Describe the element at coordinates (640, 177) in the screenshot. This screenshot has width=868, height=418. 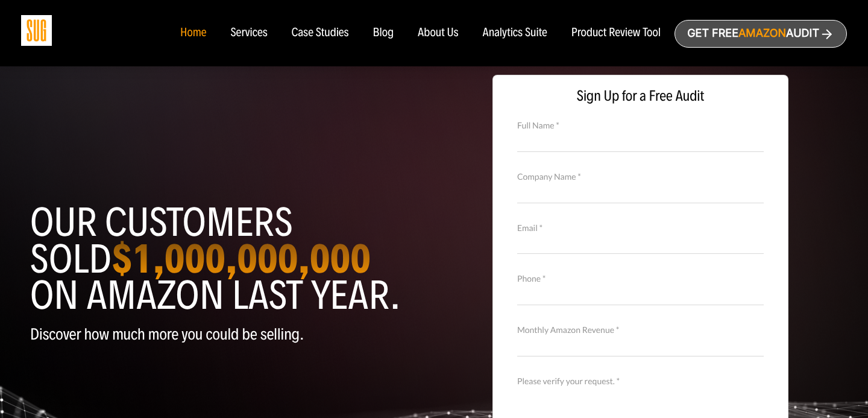
I see `label: Company Name *` at that location.